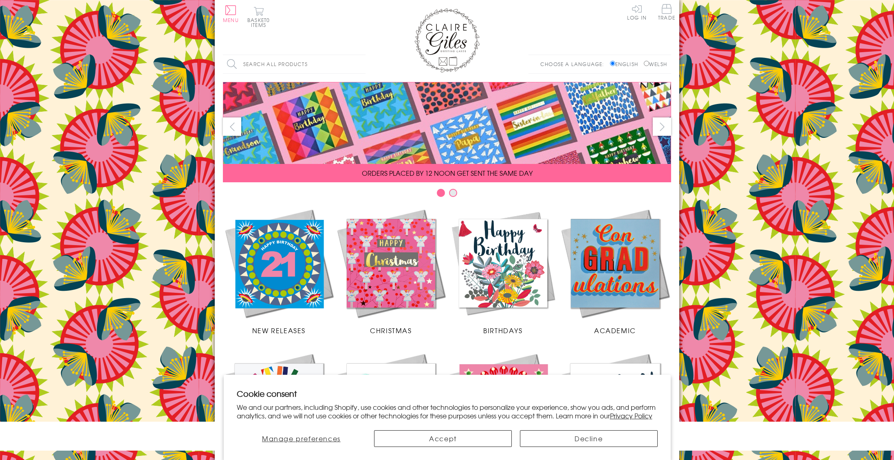 The height and width of the screenshot is (460, 894). I want to click on input: Search all products, so click(294, 64).